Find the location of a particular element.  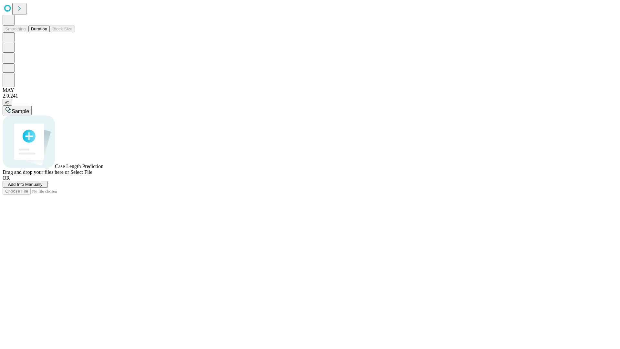

span: Select File is located at coordinates (81, 172).